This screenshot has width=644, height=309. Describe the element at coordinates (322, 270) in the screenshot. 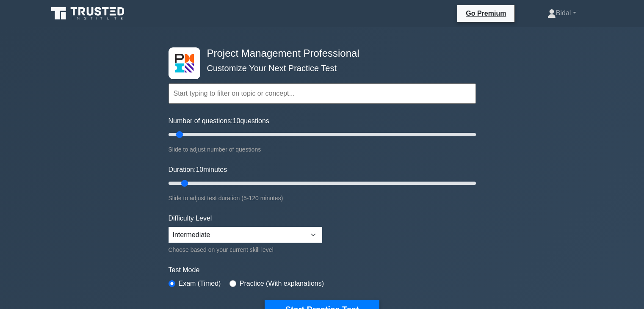

I see `label: Test Mode` at that location.